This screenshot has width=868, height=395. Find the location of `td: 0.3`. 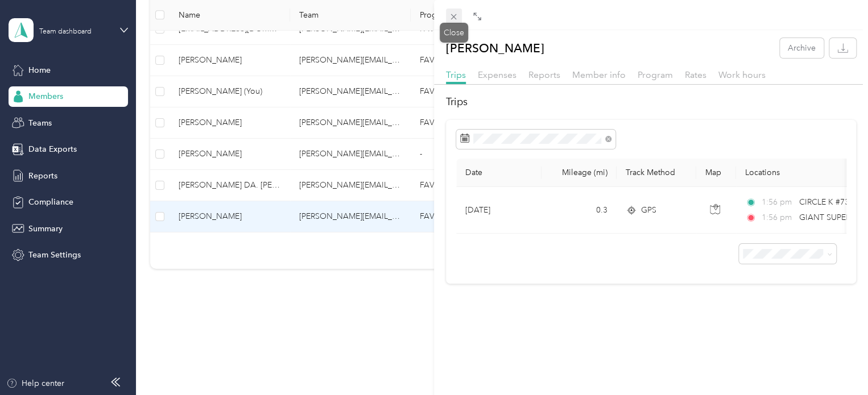

td: 0.3 is located at coordinates (579, 210).